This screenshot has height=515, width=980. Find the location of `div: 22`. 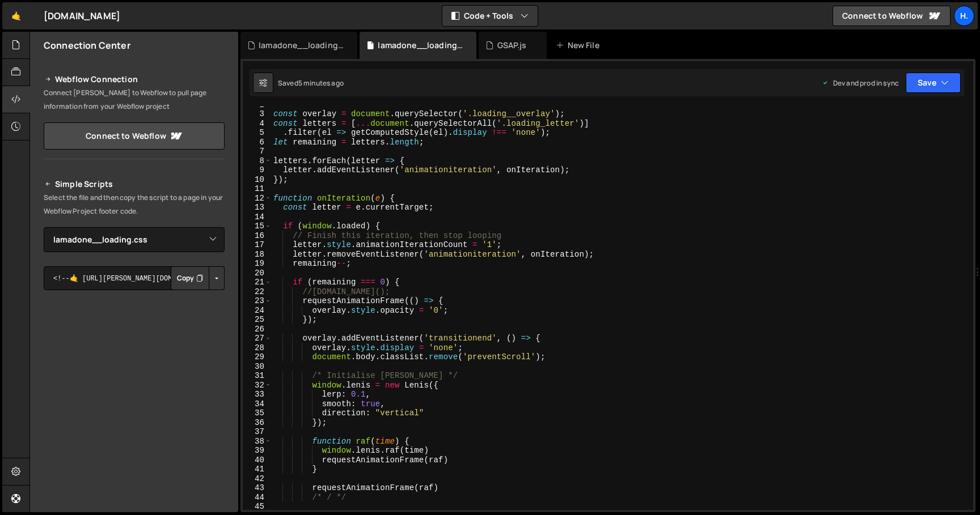

div: 22 is located at coordinates (257, 292).